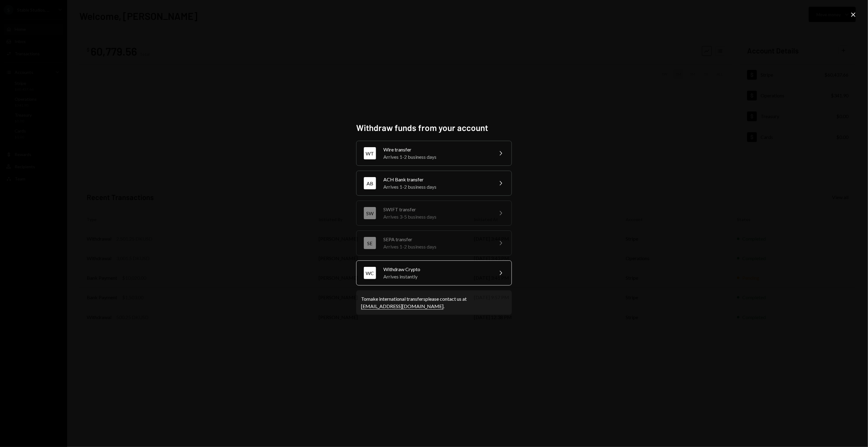  I want to click on div: AB, so click(370, 183).